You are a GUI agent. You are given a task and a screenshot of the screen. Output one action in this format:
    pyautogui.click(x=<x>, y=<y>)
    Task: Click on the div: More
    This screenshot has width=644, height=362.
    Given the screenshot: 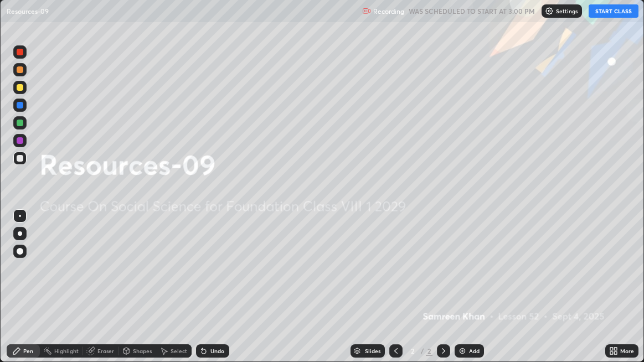 What is the action you would take?
    pyautogui.click(x=627, y=351)
    